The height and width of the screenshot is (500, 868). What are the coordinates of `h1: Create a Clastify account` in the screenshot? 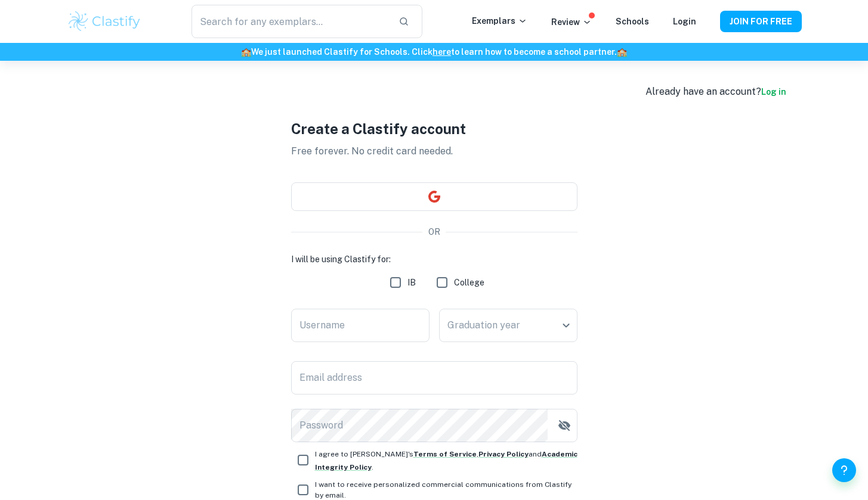 It's located at (434, 129).